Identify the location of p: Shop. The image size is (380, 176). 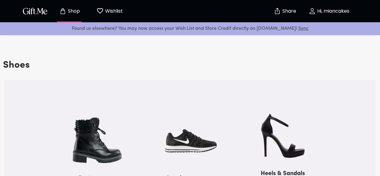
(73, 11).